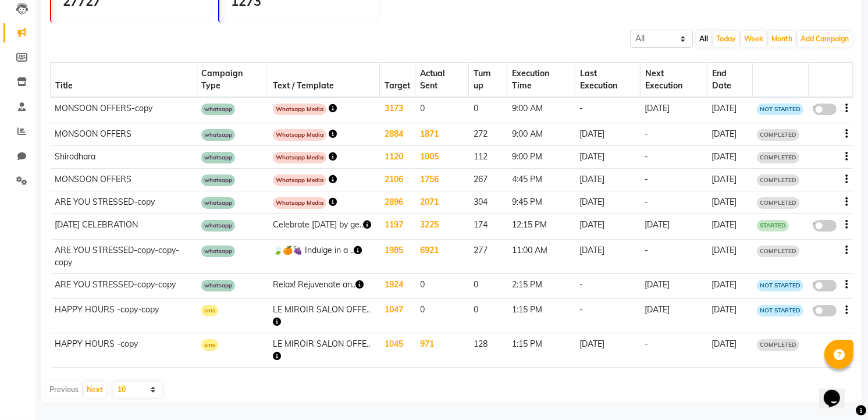  What do you see at coordinates (730, 80) in the screenshot?
I see `th: End Date` at bounding box center [730, 80].